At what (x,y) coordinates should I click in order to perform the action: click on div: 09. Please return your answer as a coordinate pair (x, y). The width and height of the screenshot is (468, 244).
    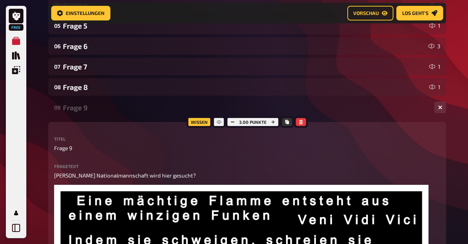
    Looking at the image, I should click on (57, 107).